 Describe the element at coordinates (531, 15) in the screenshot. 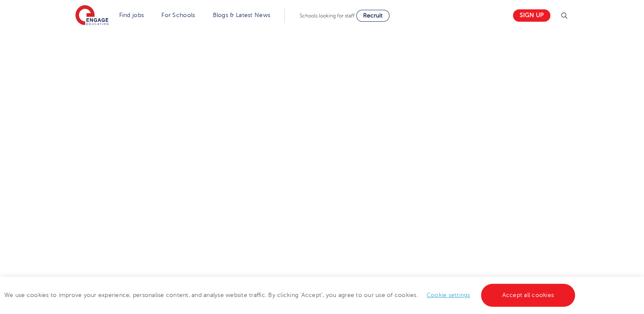

I see `a: Sign up` at that location.